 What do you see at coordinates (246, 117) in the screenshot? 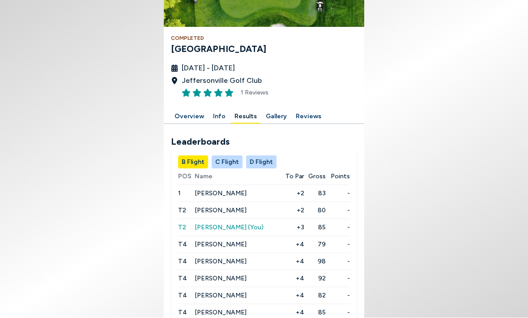
I see `button: Results` at bounding box center [246, 117].